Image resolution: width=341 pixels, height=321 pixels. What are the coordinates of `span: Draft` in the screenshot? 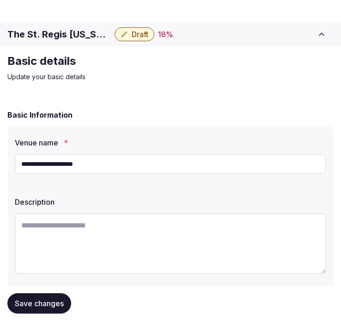 It's located at (140, 34).